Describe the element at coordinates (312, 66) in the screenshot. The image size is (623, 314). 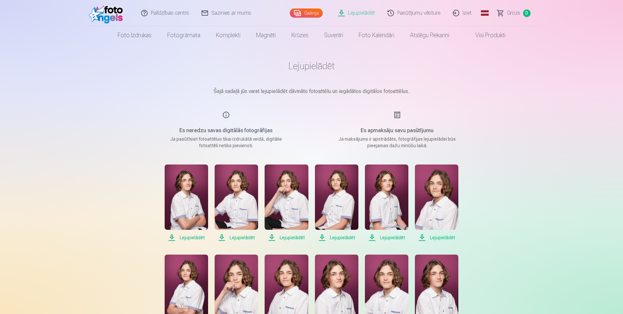
I see `h1: Lejupielādēt` at that location.